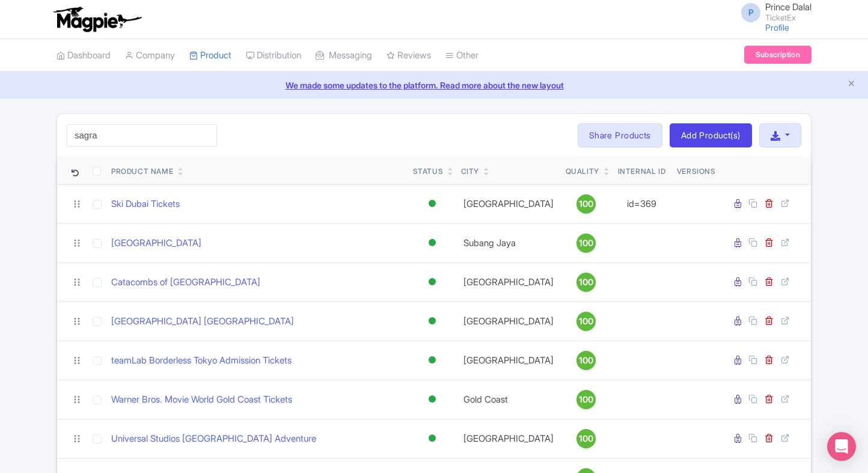 This screenshot has width=868, height=473. What do you see at coordinates (583, 171) in the screenshot?
I see `div: Quality` at bounding box center [583, 171].